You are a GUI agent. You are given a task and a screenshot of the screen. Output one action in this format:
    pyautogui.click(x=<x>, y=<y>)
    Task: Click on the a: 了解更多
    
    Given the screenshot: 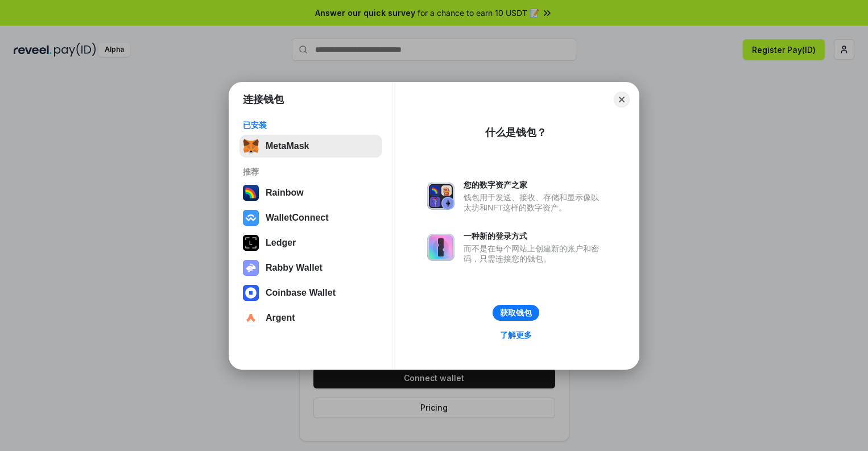 What is the action you would take?
    pyautogui.click(x=516, y=335)
    